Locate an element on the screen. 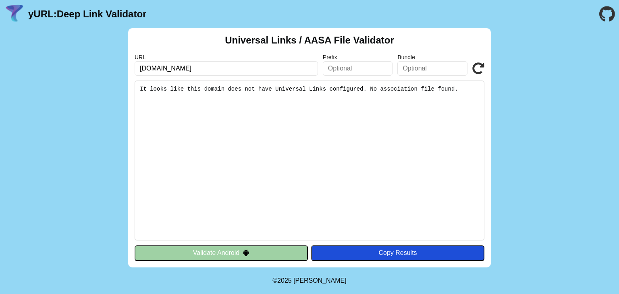 Image resolution: width=619 pixels, height=294 pixels. pre: It looks like this domain does not have Universal Links configured. No association file found. is located at coordinates (309, 160).